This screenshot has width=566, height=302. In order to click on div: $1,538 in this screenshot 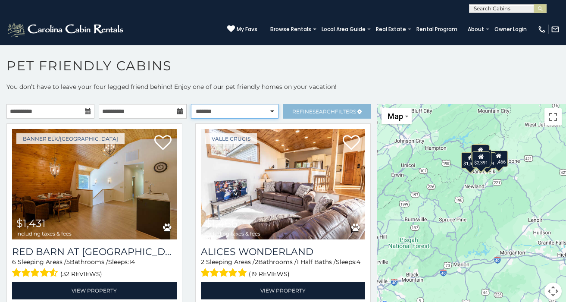, I will do `click(480, 153)`.